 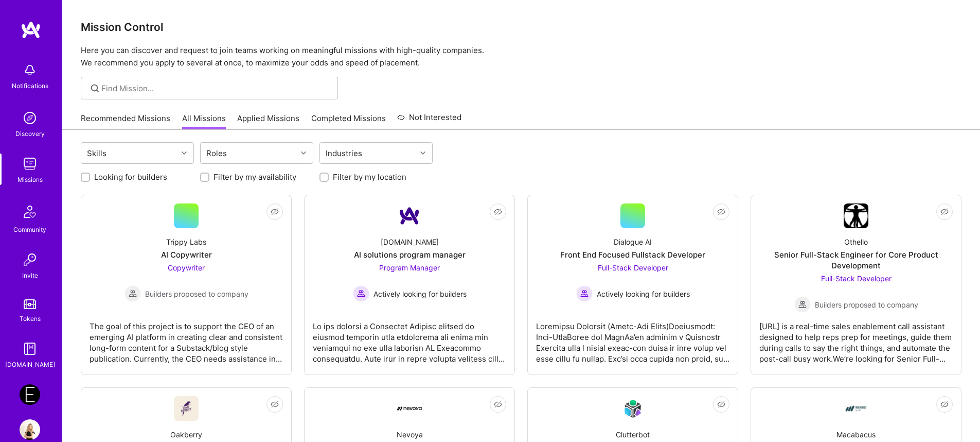 I want to click on div: Discovery, so click(x=30, y=133).